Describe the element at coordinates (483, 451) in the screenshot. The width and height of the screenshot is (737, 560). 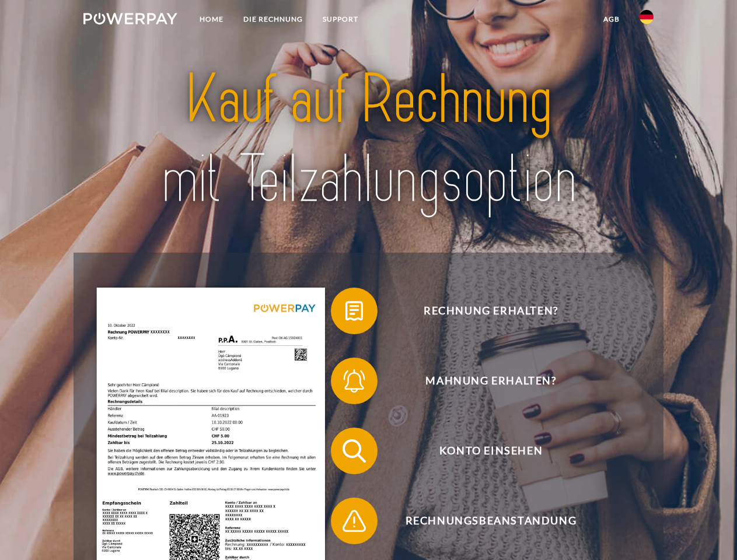
I see `button: Konto einsehen` at that location.